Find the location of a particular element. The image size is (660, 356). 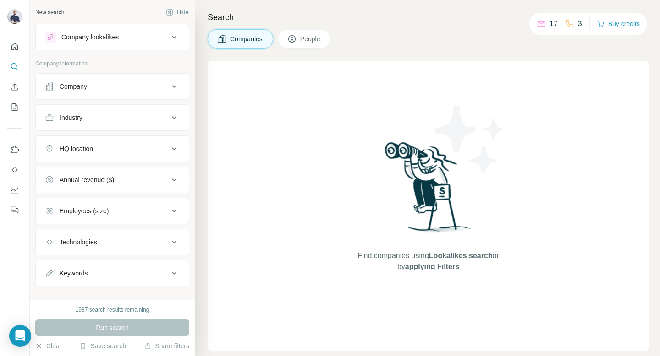

button: Save search is located at coordinates (103, 346).